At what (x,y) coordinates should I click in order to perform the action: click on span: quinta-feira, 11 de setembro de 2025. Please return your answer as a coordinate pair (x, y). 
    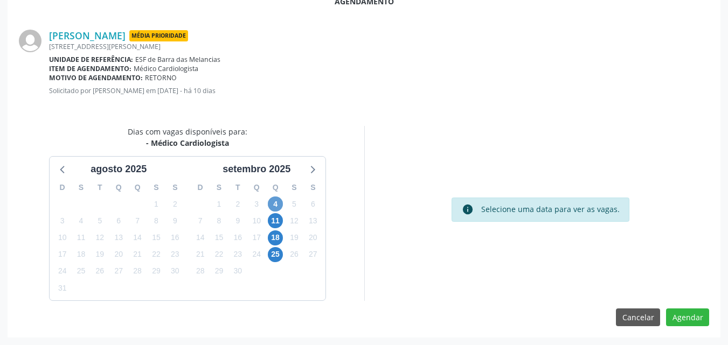
    Looking at the image, I should click on (275, 221).